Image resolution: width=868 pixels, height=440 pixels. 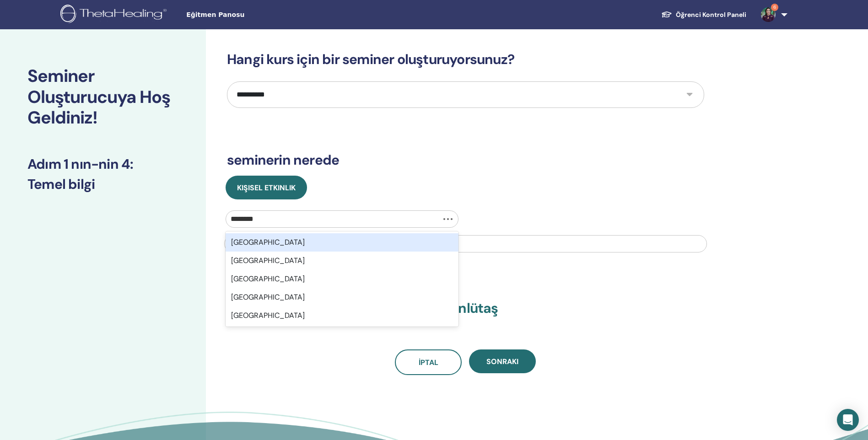 What do you see at coordinates (704, 15) in the screenshot?
I see `a: Öğrenci Kontrol Paneli` at bounding box center [704, 15].